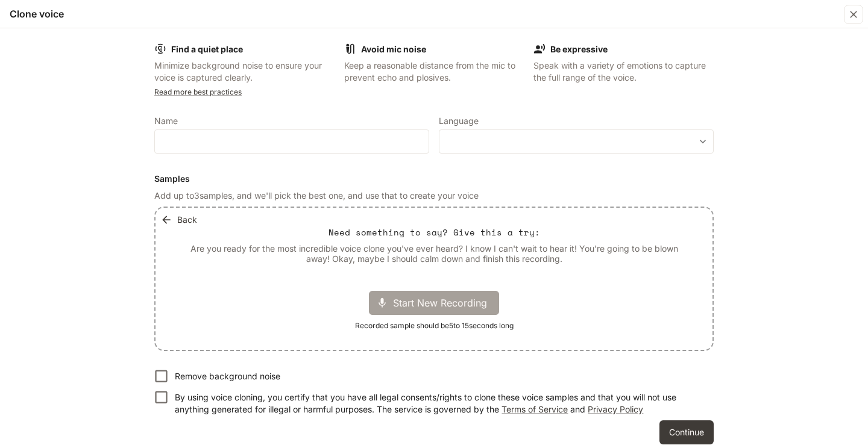 The image size is (868, 445). I want to click on p: Are you ready for the most incredible voice clone you've ever heard? I know I can't wait to hear ..., so click(434, 254).